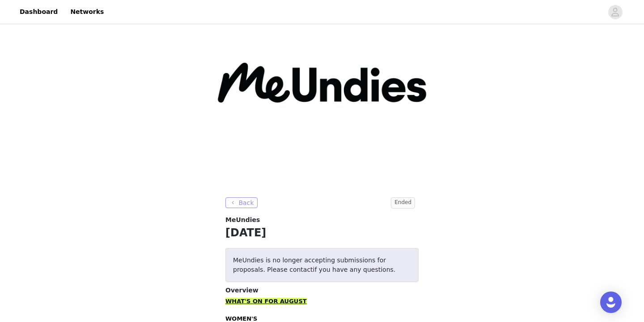 The height and width of the screenshot is (322, 644). What do you see at coordinates (611, 302) in the screenshot?
I see `div: Open Intercom Messenger` at bounding box center [611, 302].